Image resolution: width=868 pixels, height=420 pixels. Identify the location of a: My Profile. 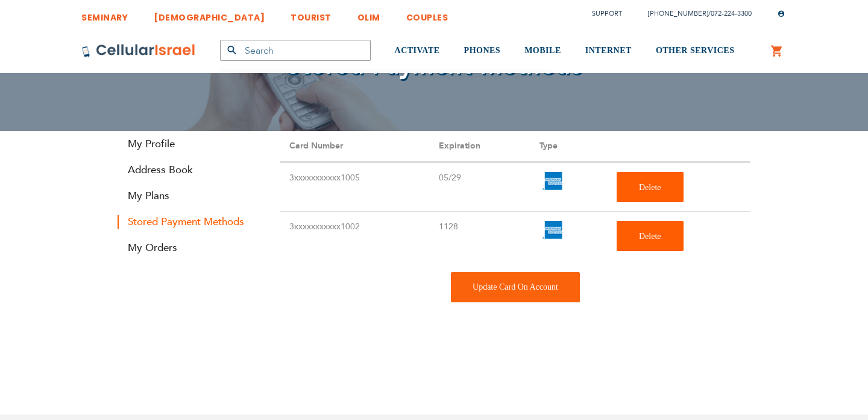
(190, 144).